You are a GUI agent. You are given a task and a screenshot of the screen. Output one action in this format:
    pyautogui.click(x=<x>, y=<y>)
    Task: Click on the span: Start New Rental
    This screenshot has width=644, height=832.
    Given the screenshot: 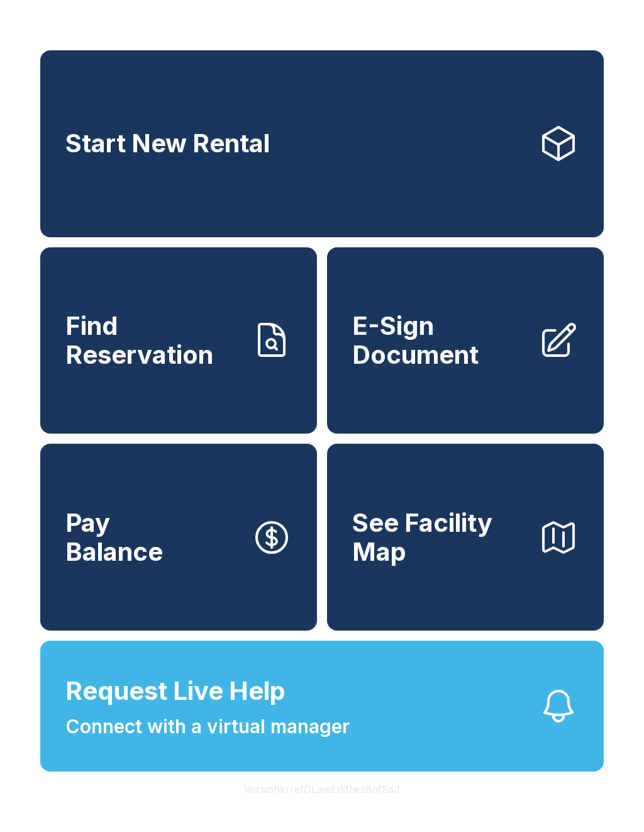 What is the action you would take?
    pyautogui.click(x=168, y=144)
    